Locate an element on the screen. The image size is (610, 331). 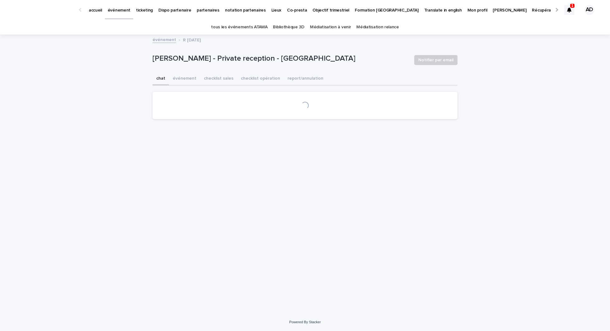
a: Powered By Stacker is located at coordinates (305, 322).